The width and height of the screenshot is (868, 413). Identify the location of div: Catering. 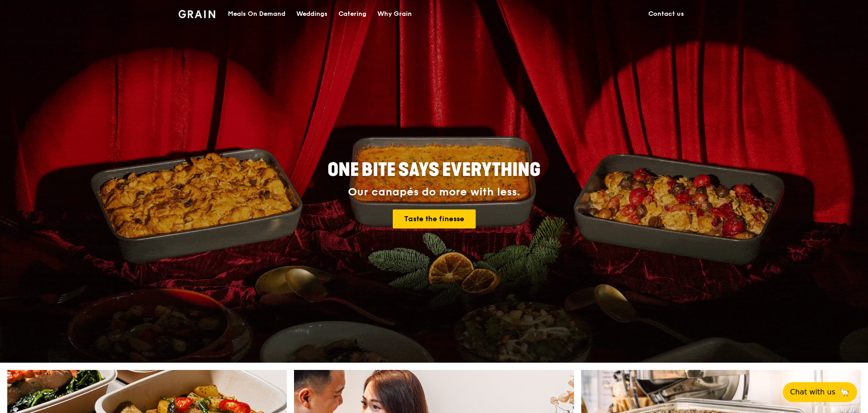
(353, 14).